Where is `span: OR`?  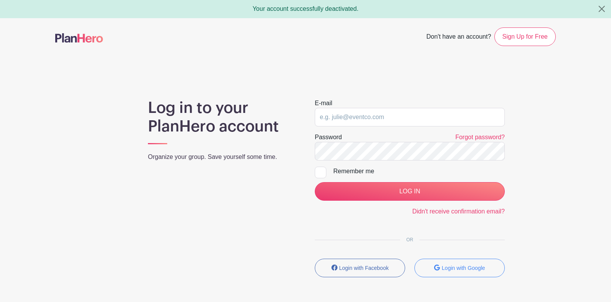
span: OR is located at coordinates (410, 240).